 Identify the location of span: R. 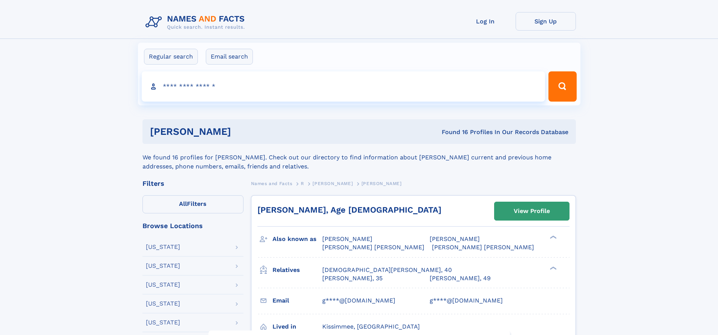
(302, 183).